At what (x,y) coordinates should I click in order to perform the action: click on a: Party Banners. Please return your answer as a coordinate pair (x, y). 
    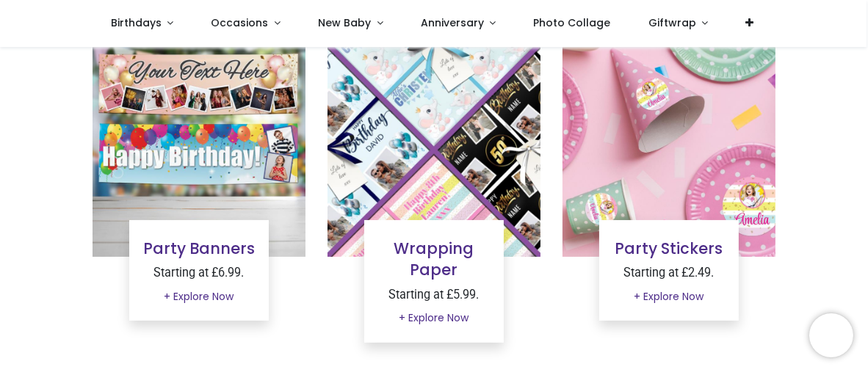
    Looking at the image, I should click on (199, 248).